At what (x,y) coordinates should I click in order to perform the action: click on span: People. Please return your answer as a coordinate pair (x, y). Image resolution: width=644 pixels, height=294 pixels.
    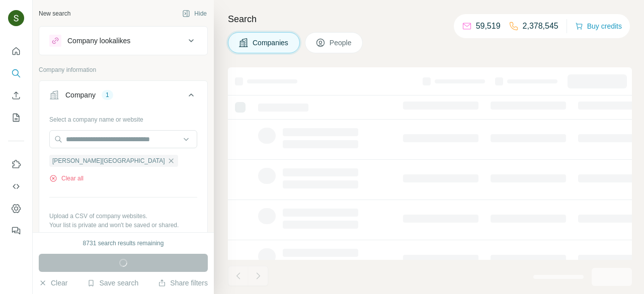
    Looking at the image, I should click on (341, 43).